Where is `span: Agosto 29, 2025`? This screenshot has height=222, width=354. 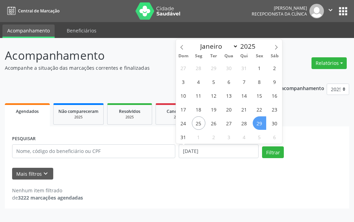
span: Agosto 29, 2025 is located at coordinates (259, 123).